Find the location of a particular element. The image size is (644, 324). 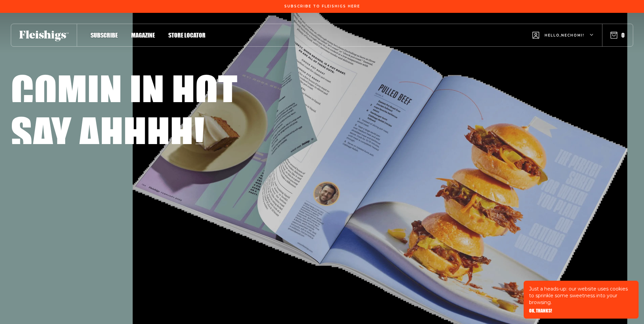

button: 0 is located at coordinates (618, 35).